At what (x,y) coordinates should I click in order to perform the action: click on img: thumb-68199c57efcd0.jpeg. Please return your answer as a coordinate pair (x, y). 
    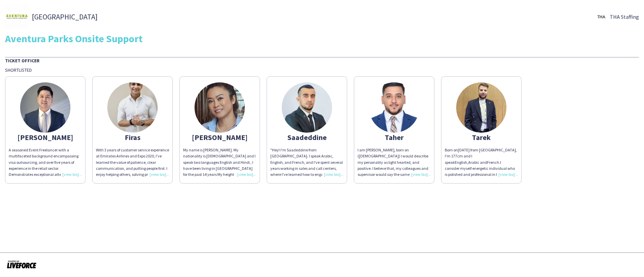
    Looking at the image, I should click on (132, 108).